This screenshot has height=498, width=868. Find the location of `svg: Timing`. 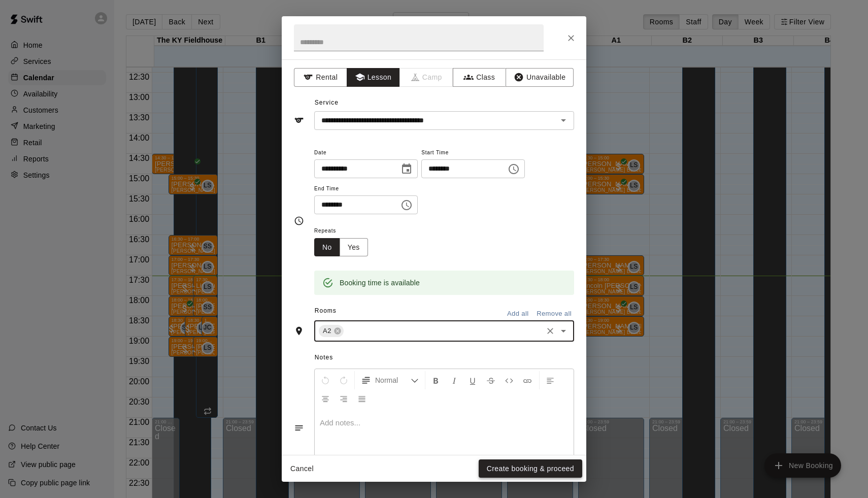

svg: Timing is located at coordinates (299, 220).